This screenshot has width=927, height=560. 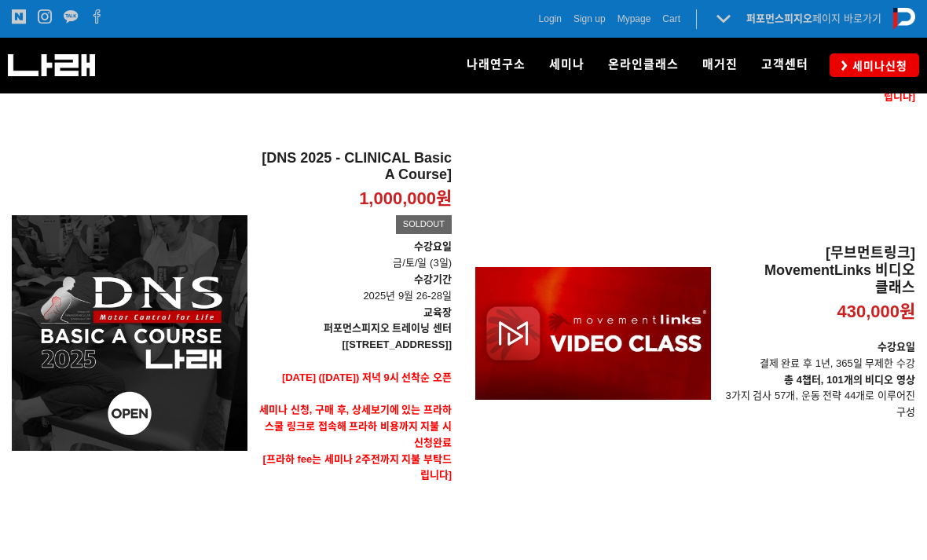 What do you see at coordinates (358, 468) in the screenshot?
I see `span: [프라하 fee는 세미나 2주전까지 지불 부탁드립니다]` at bounding box center [358, 468].